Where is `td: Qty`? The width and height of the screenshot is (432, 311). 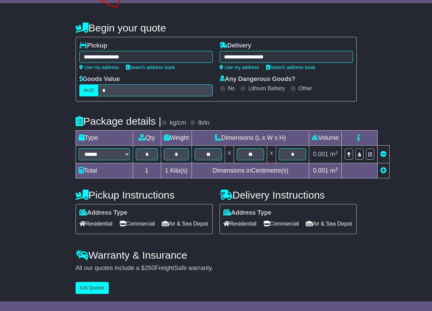 td: Qty is located at coordinates (147, 138).